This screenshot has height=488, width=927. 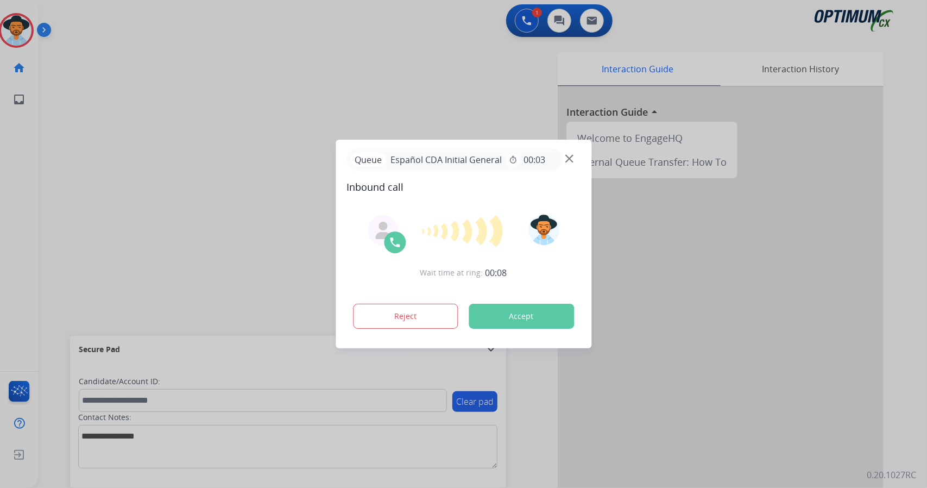 What do you see at coordinates (497, 273) in the screenshot?
I see `span: 00:08` at bounding box center [497, 273].